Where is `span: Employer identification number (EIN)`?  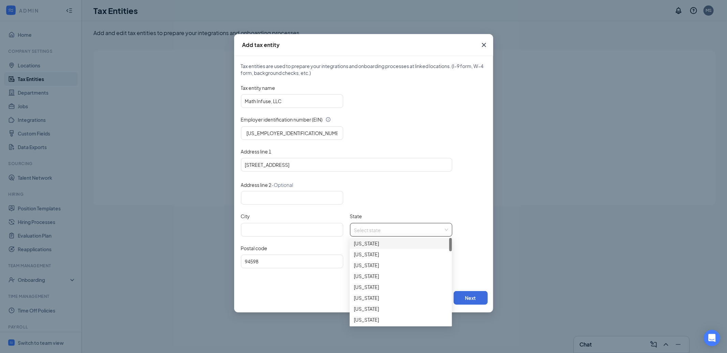 span: Employer identification number (EIN) is located at coordinates (282, 120).